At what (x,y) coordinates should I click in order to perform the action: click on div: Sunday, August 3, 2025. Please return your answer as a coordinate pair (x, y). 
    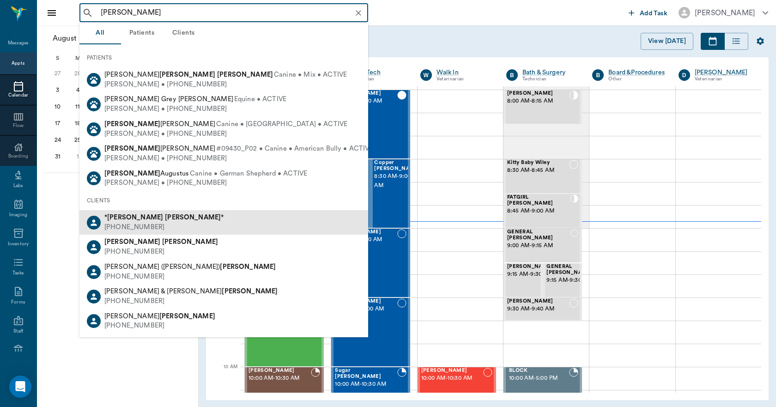
    Looking at the image, I should click on (58, 90).